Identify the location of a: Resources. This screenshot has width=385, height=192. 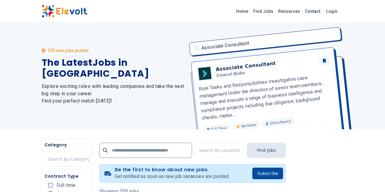
(289, 11).